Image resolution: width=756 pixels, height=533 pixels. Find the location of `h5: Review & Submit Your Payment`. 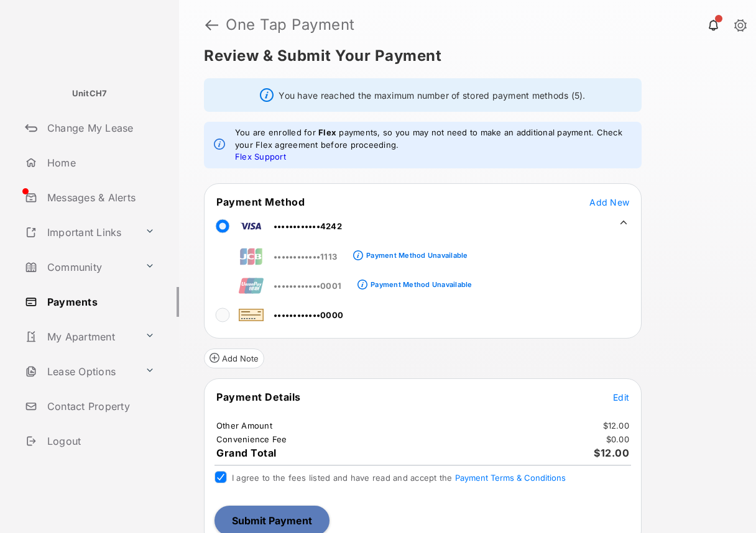

h5: Review & Submit Your Payment is located at coordinates (462, 56).